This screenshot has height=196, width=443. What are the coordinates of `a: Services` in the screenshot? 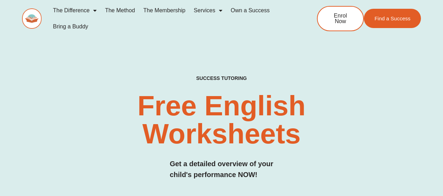 It's located at (208, 11).